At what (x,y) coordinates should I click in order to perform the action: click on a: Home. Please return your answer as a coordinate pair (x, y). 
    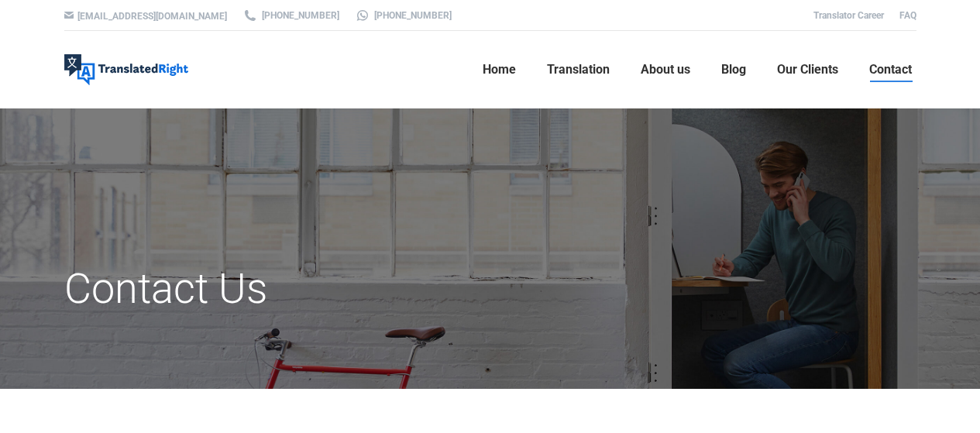
    Looking at the image, I should click on (499, 70).